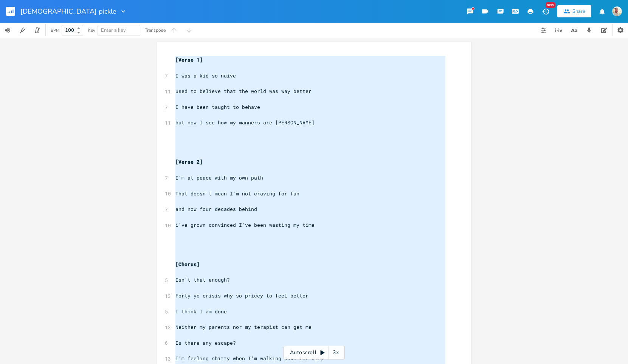  What do you see at coordinates (206, 76) in the screenshot?
I see `span: I was a kid so naive` at bounding box center [206, 76].